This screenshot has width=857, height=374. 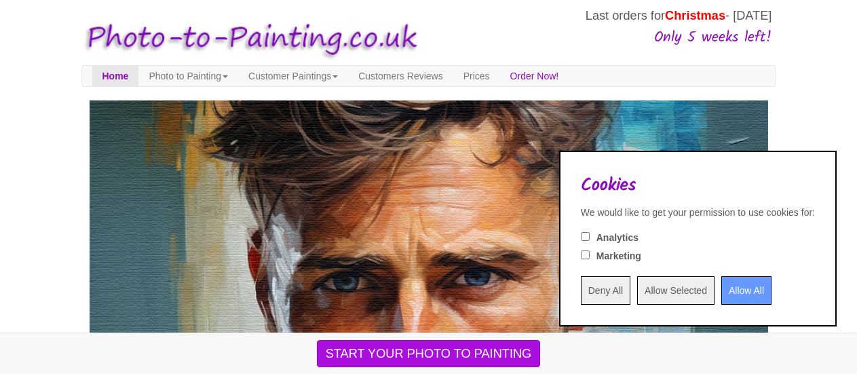 What do you see at coordinates (698, 185) in the screenshot?
I see `h2: Cookies` at bounding box center [698, 185].